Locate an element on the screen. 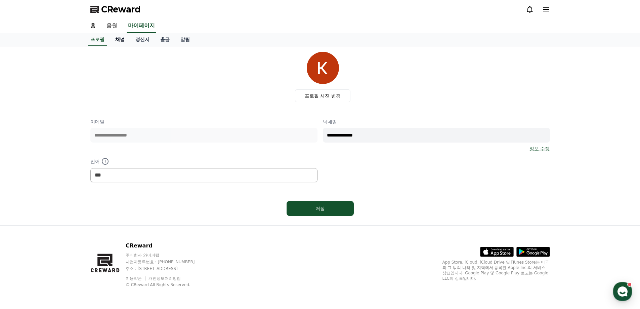 The width and height of the screenshot is (640, 309). p: 언어 is located at coordinates (204, 161).